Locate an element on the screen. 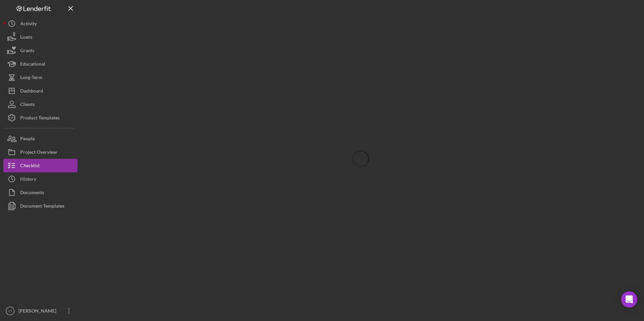  div: Activity is located at coordinates (28, 24).